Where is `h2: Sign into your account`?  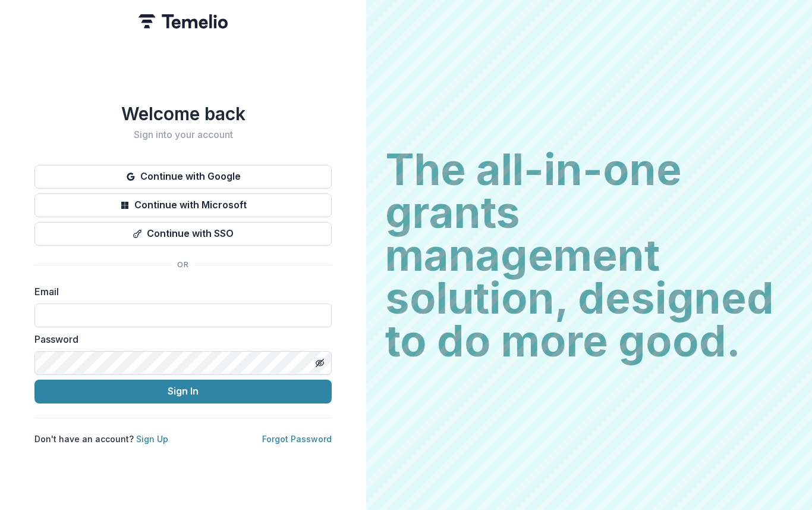 h2: Sign into your account is located at coordinates (183, 134).